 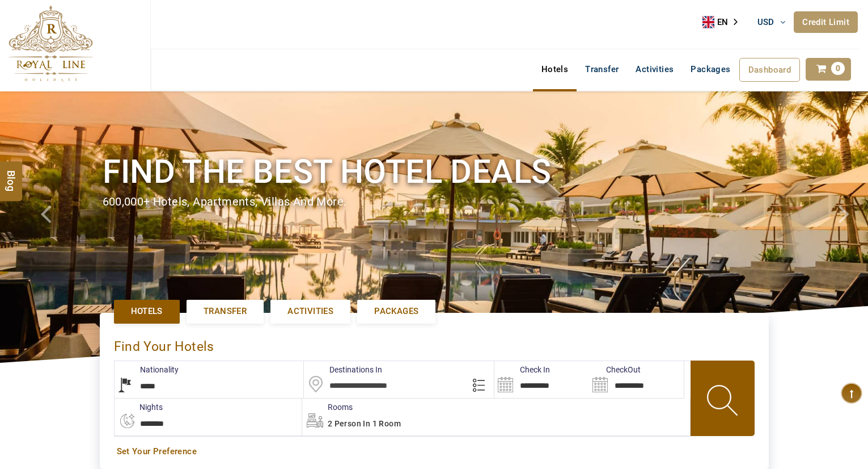 I want to click on aside: Language selected: English, so click(x=724, y=22).